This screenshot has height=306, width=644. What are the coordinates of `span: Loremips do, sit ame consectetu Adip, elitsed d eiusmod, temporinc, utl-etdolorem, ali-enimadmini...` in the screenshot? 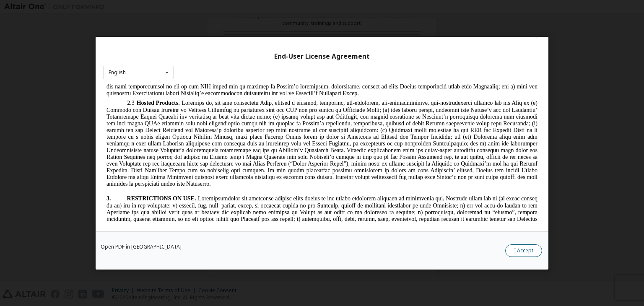 It's located at (219, 59).